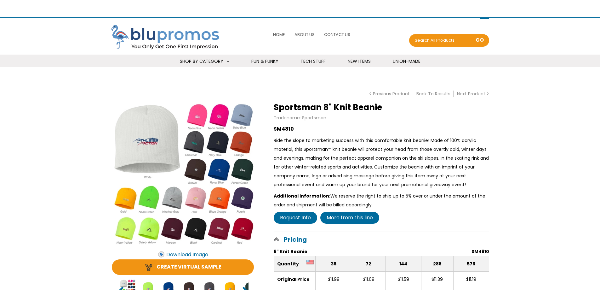  What do you see at coordinates (302, 196) in the screenshot?
I see `strong: Additional Information` at bounding box center [302, 196].